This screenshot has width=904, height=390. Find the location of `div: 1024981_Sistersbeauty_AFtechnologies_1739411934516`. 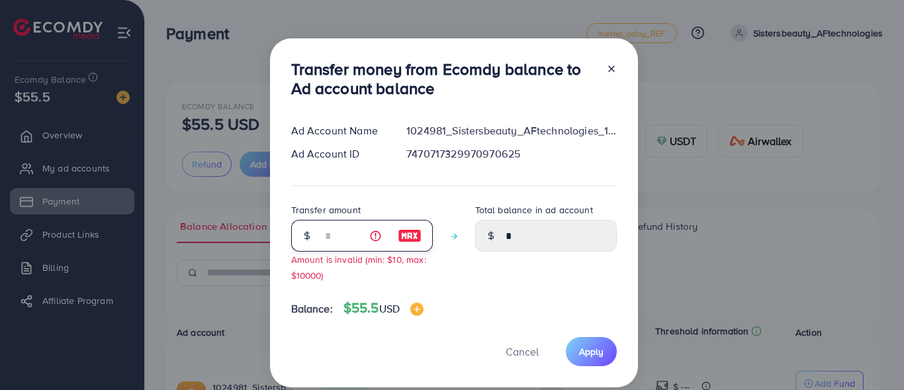

div: 1024981_Sistersbeauty_AFtechnologies_1739411934516 is located at coordinates (511, 130).